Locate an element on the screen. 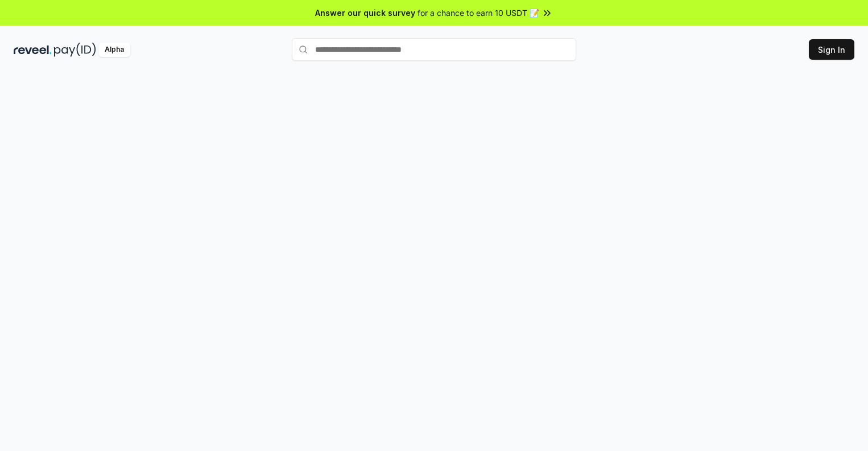 This screenshot has width=868, height=451. span: Answer our quick survey is located at coordinates (365, 12).